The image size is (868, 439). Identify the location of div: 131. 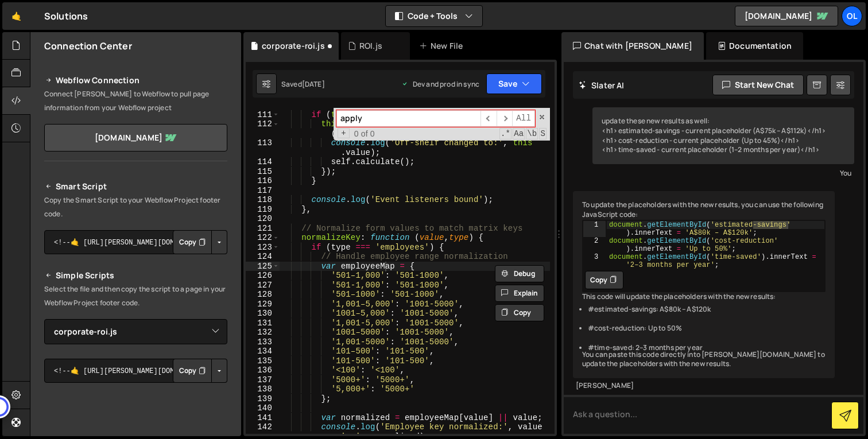
(263, 323).